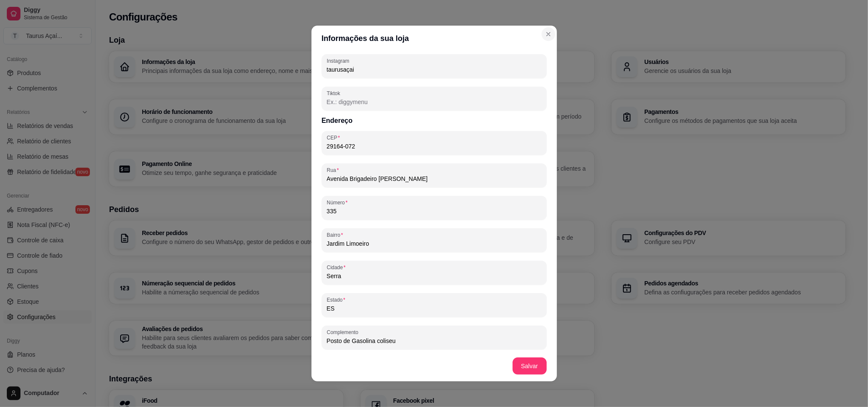 The height and width of the screenshot is (407, 868). What do you see at coordinates (340, 61) in the screenshot?
I see `label: Instagram` at bounding box center [340, 61].